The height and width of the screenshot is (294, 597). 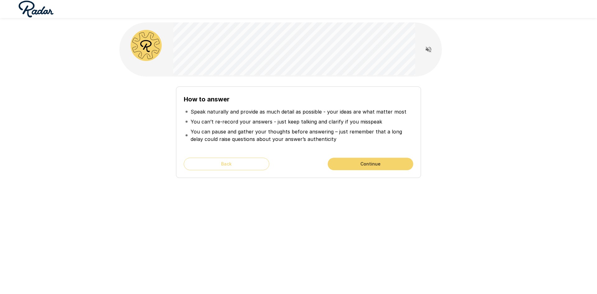 I want to click on img: radar_avatar.png, so click(x=146, y=45).